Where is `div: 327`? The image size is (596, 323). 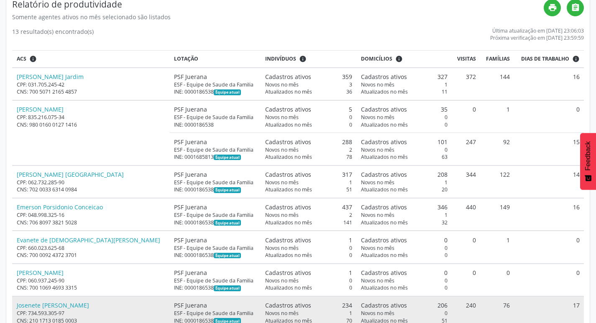 div: 327 is located at coordinates (404, 77).